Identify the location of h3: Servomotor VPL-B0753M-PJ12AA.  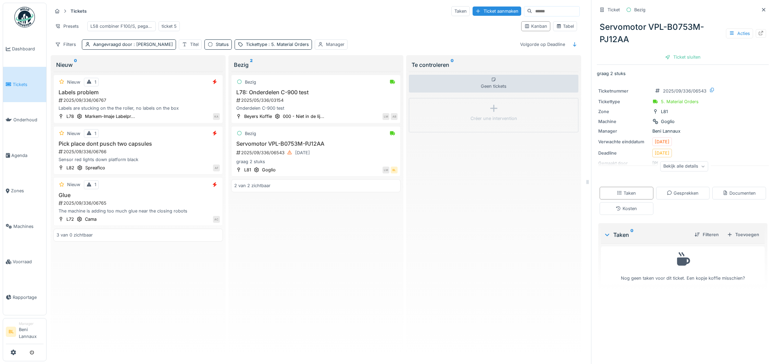
(316, 144).